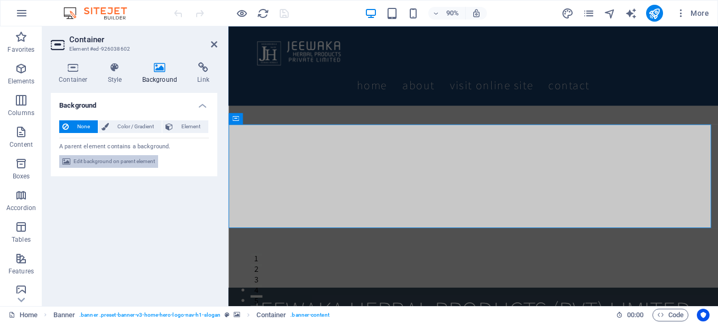  What do you see at coordinates (21, 145) in the screenshot?
I see `p: Content` at bounding box center [21, 145].